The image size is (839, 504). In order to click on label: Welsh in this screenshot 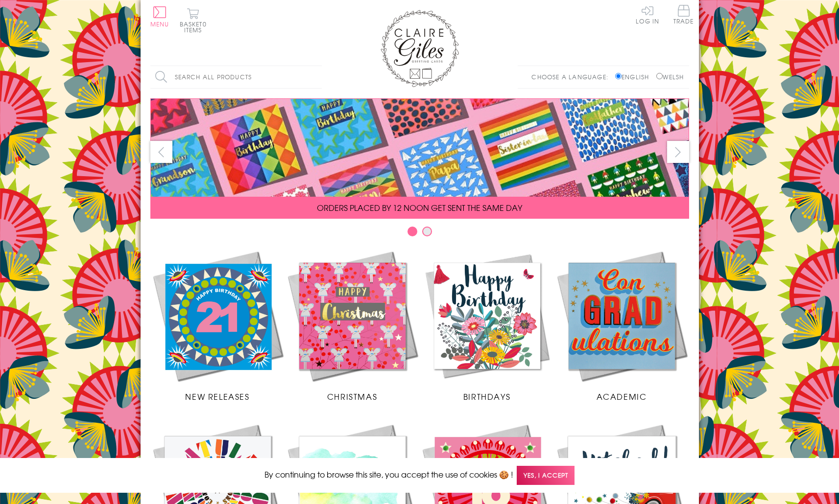, I will do `click(670, 77)`.